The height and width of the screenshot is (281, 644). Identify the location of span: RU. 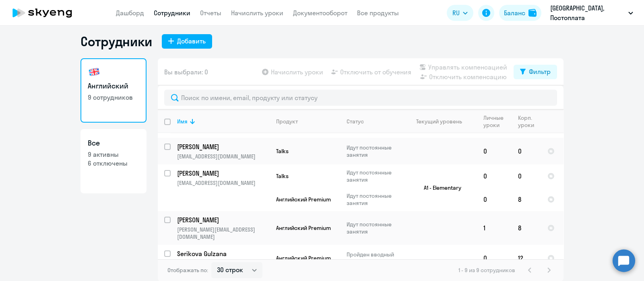
(456, 13).